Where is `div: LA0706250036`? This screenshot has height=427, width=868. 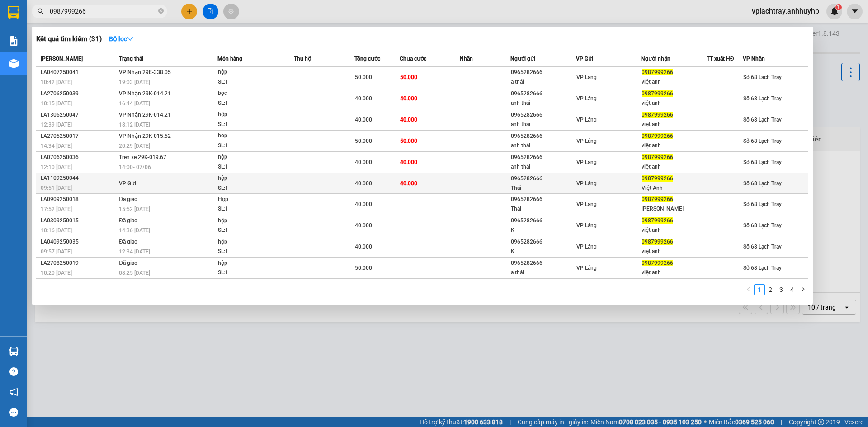 div: LA0706250036 is located at coordinates (78, 157).